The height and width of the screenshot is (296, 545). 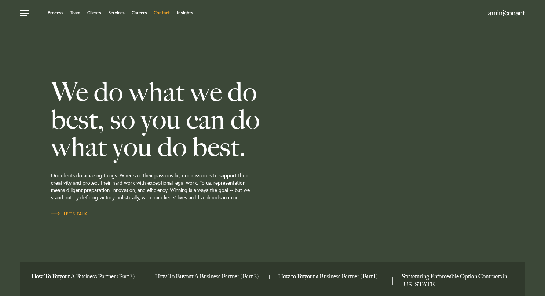 I want to click on a: Clients, so click(x=94, y=13).